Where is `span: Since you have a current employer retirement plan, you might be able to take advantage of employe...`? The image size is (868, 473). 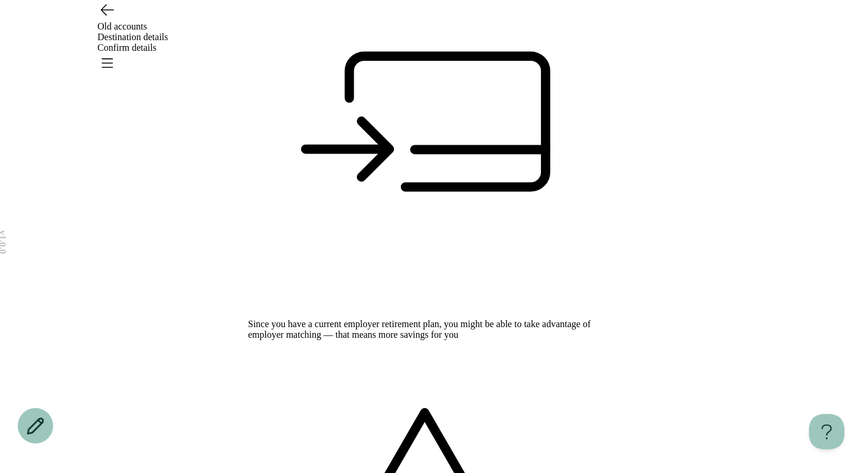
span: Since you have a current employer retirement plan, you might be able to take advantage of employe... is located at coordinates (419, 329).